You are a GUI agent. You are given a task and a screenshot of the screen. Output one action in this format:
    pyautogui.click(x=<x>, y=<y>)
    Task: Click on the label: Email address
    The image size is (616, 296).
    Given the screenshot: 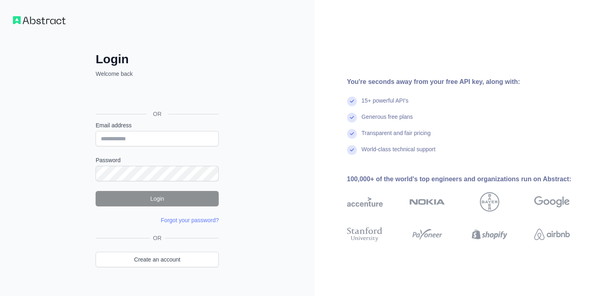 What is the action you would take?
    pyautogui.click(x=157, y=125)
    